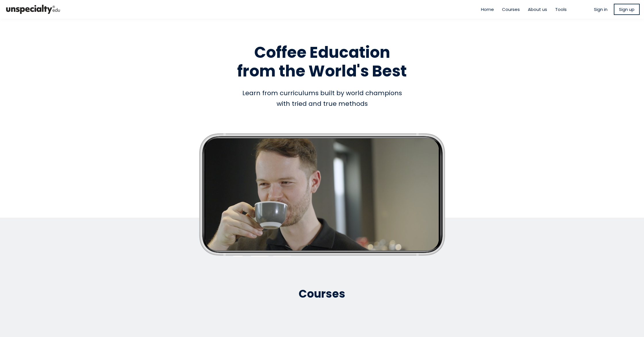 The image size is (644, 337). Describe the element at coordinates (33, 9) in the screenshot. I see `img: bc390a18feecddb333977e298b3a00a1.png` at that location.